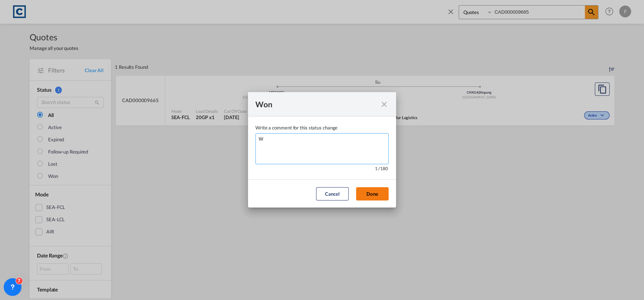  Describe the element at coordinates (372, 194) in the screenshot. I see `button: Done` at that location.